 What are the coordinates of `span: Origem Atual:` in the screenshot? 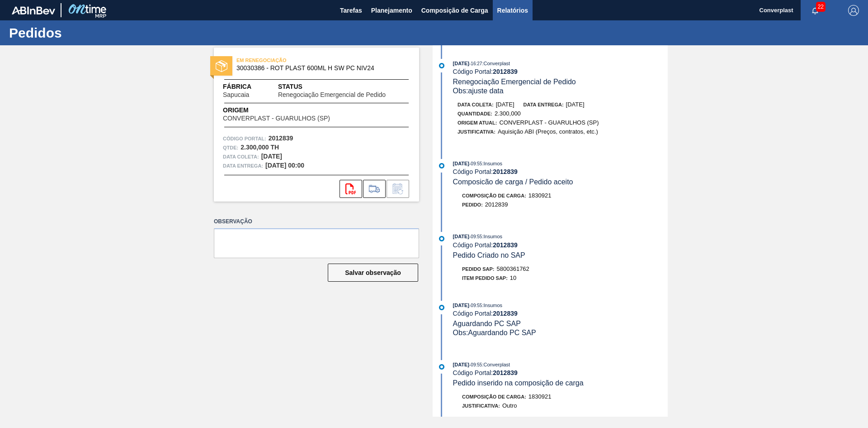 It's located at (477, 123).